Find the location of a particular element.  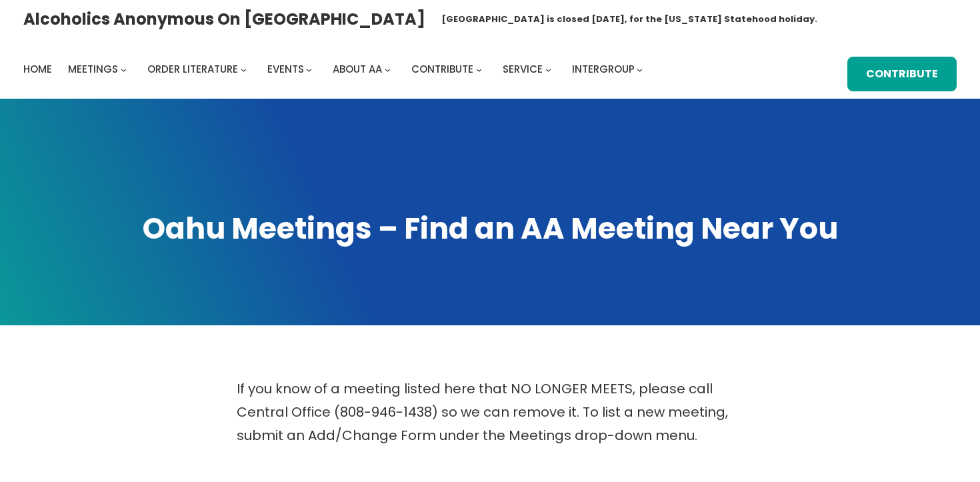

a: Home is located at coordinates (37, 70).